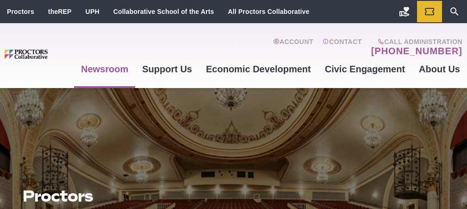 This screenshot has height=209, width=467. Describe the element at coordinates (167, 69) in the screenshot. I see `a: Support Us` at that location.